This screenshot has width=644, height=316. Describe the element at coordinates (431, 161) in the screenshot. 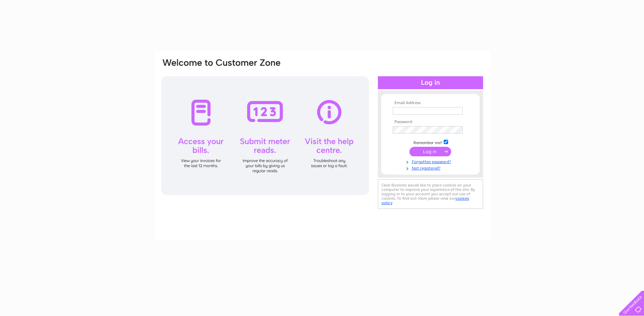

I see `a: Forgotten password?` at that location.